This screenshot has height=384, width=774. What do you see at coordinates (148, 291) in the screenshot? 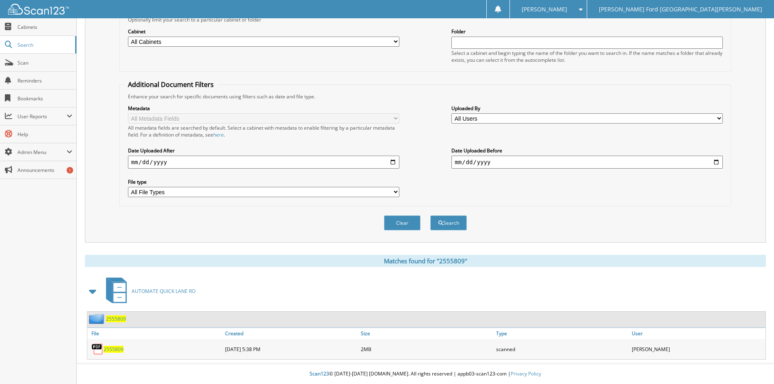
I see `a: AUTOMATE QUICK LANE RO` at bounding box center [148, 291].